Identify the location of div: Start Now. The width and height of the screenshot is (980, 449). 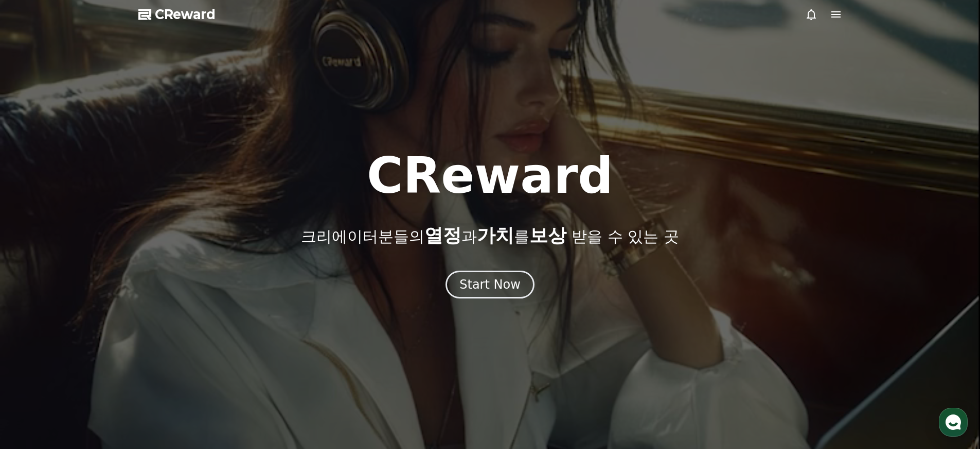
(490, 285).